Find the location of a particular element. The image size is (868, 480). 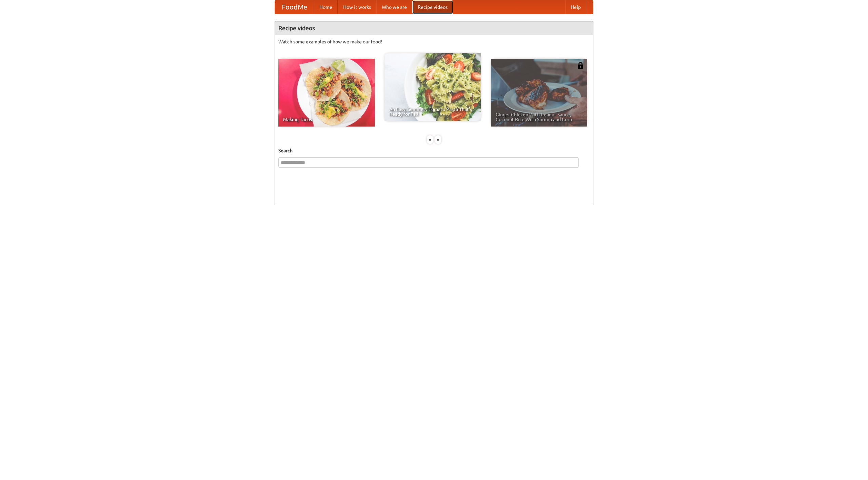

a: Help is located at coordinates (576, 7).